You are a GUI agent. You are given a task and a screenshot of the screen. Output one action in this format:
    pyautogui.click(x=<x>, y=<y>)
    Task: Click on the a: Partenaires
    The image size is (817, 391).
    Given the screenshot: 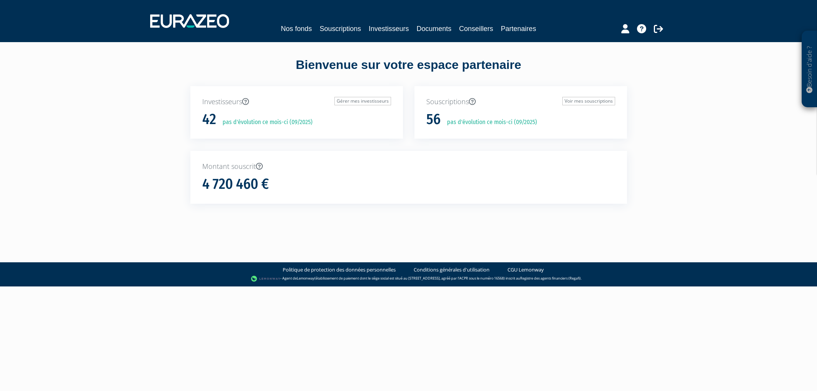 What is the action you would take?
    pyautogui.click(x=519, y=29)
    